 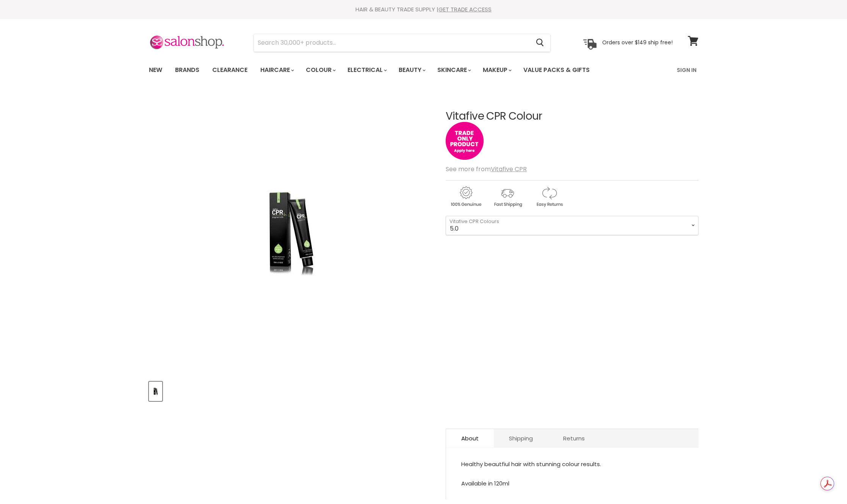 I want to click on img: genuine.gif, so click(x=466, y=197).